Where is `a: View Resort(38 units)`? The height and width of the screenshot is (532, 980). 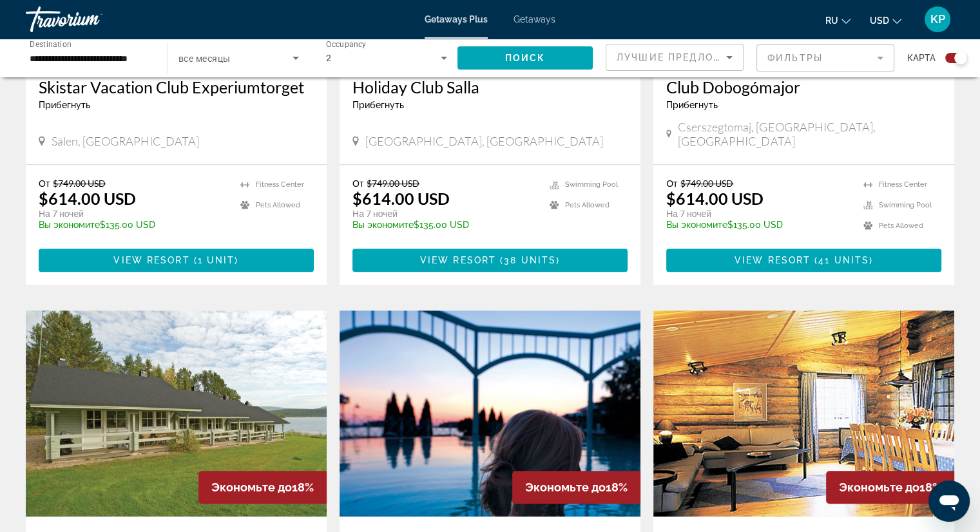
a: View Resort(38 units) is located at coordinates (490, 260).